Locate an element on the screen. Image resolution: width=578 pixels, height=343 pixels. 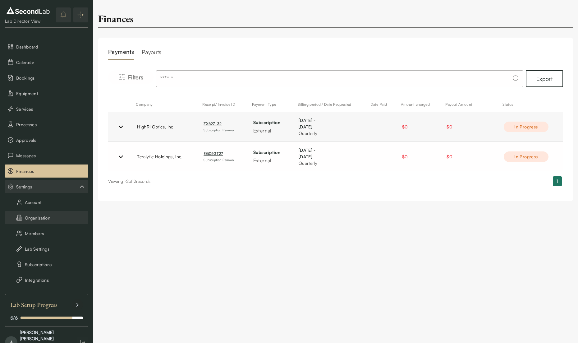
span: Bookings is located at coordinates (51, 78).